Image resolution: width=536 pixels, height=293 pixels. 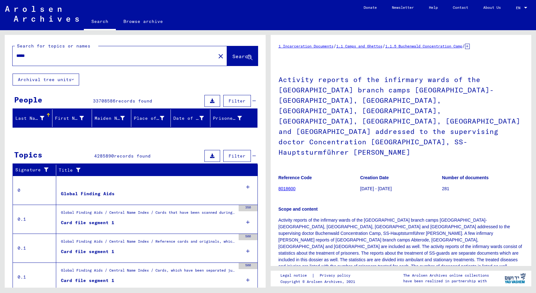 What do you see at coordinates (143, 21) in the screenshot?
I see `a: Browse archive` at bounding box center [143, 21].